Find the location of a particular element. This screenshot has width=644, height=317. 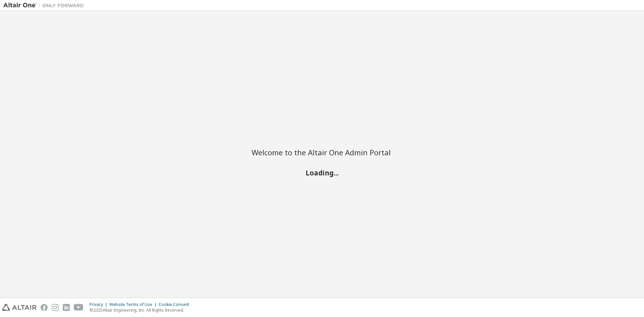

div: Website Terms of Use is located at coordinates (134, 305).